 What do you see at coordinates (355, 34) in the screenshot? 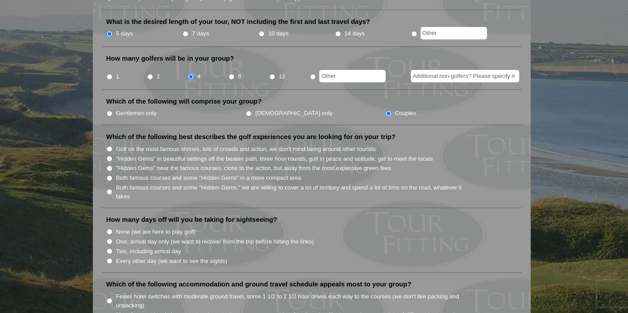
I see `label: 14 days` at bounding box center [355, 34].